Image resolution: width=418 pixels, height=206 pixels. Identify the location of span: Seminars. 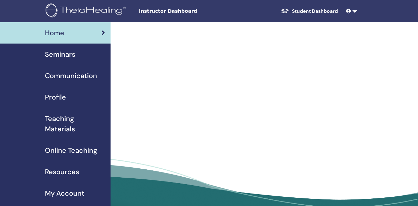
(60, 54).